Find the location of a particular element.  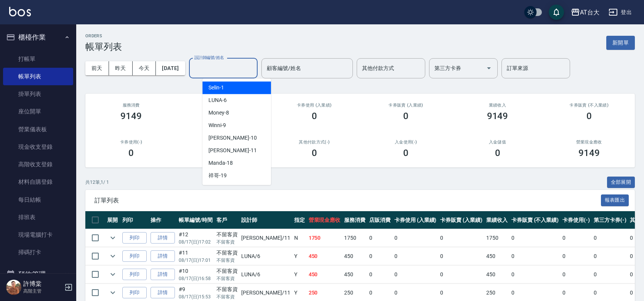

a: 新開單 is located at coordinates (620, 42).